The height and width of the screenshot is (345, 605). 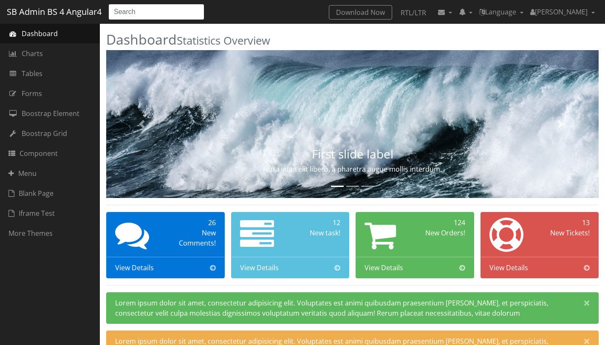 What do you see at coordinates (501, 12) in the screenshot?
I see `a: Language` at bounding box center [501, 12].